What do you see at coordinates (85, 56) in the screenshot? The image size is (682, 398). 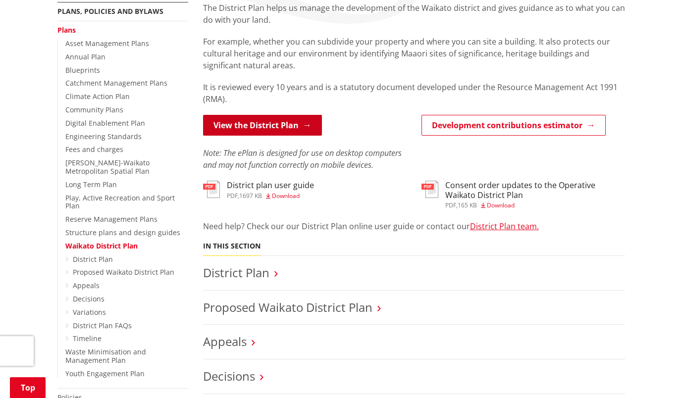 I see `a: Annual Plan` at bounding box center [85, 56].